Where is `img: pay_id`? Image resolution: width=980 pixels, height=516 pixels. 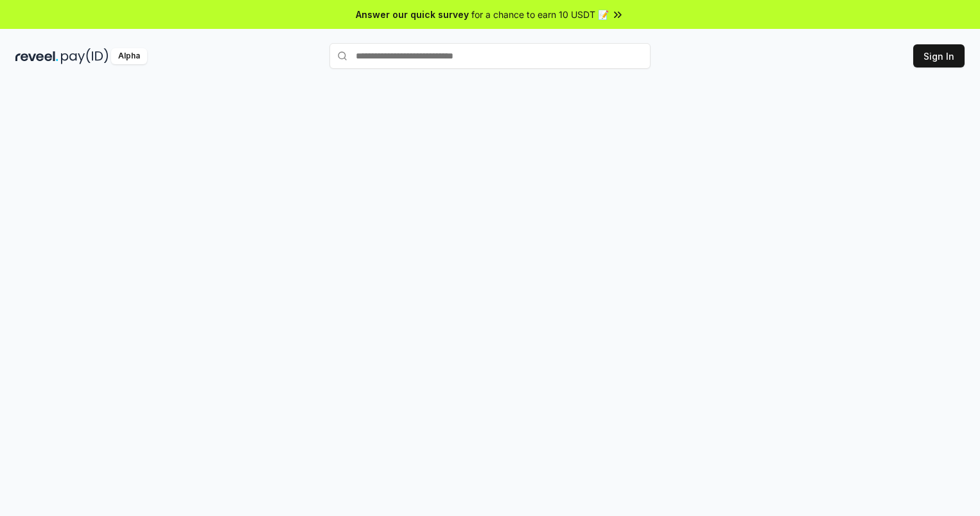 img: pay_id is located at coordinates (85, 56).